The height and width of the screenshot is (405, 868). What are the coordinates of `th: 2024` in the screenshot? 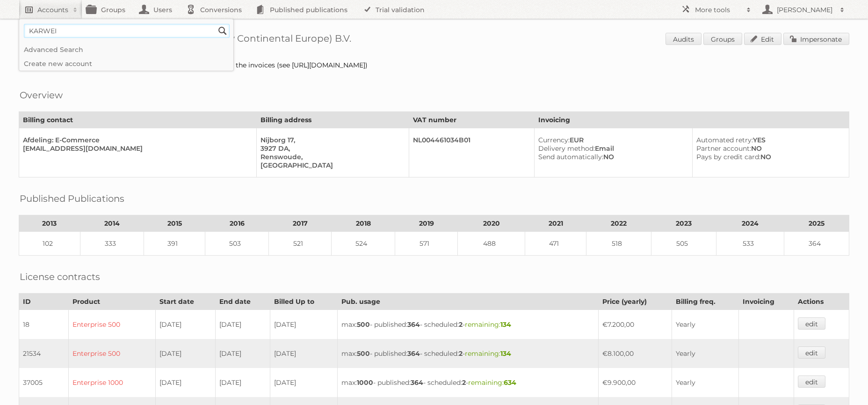 It's located at (750, 223).